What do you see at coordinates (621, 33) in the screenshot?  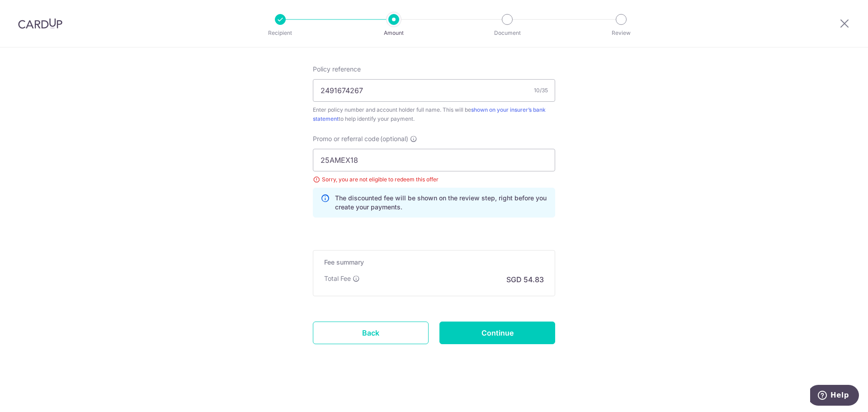 I see `p: Review` at bounding box center [621, 33].